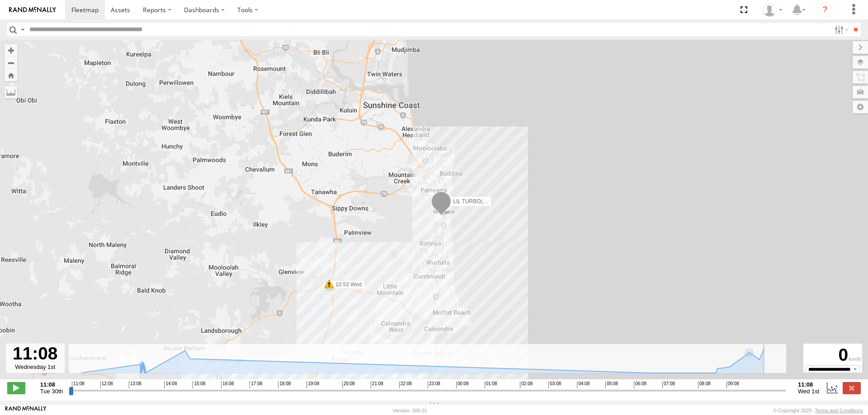 Image resolution: width=868 pixels, height=415 pixels. I want to click on span: 23:08, so click(434, 384).